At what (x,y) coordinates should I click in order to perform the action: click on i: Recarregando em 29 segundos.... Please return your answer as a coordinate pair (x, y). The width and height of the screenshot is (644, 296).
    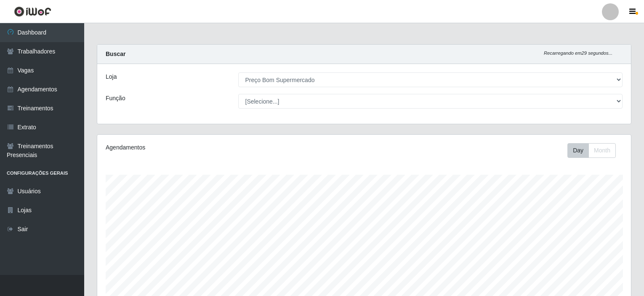
    Looking at the image, I should click on (578, 53).